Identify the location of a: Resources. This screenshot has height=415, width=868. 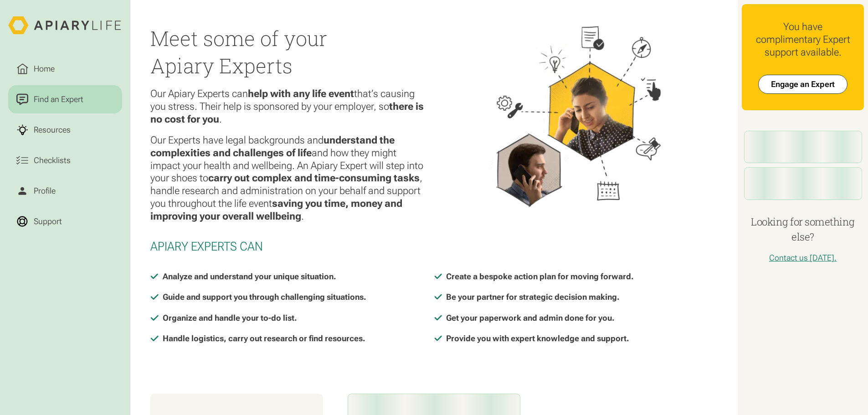
(65, 130).